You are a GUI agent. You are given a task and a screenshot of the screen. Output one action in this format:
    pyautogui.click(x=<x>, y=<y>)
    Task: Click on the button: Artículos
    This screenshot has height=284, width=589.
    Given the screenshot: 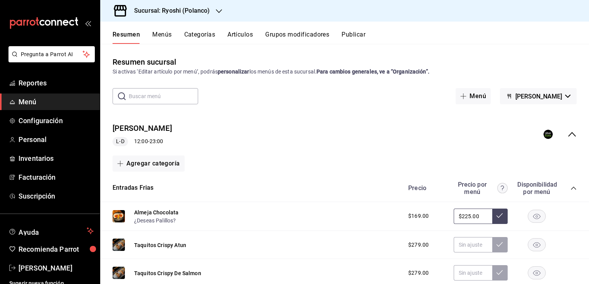 What is the action you would take?
    pyautogui.click(x=240, y=37)
    